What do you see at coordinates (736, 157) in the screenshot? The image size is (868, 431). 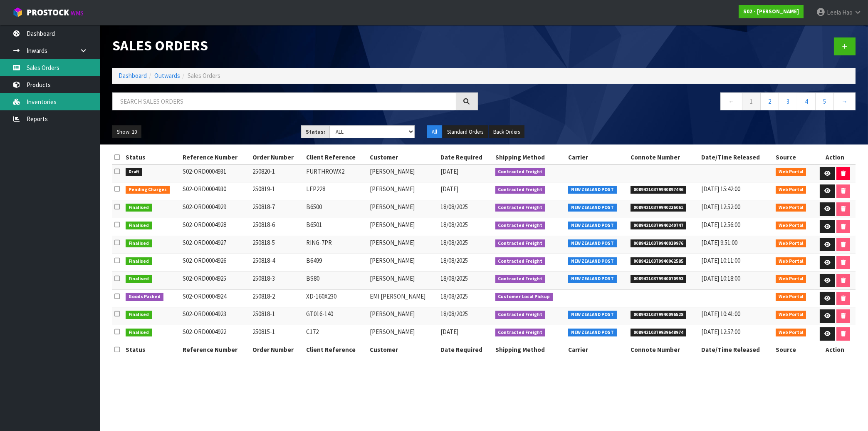 I see `th: Date/Time Released` at bounding box center [736, 157].